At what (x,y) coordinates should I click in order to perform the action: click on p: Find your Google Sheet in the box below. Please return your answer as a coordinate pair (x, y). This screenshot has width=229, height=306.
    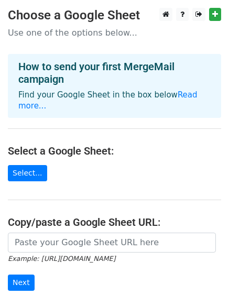
    Looking at the image, I should click on (114, 101).